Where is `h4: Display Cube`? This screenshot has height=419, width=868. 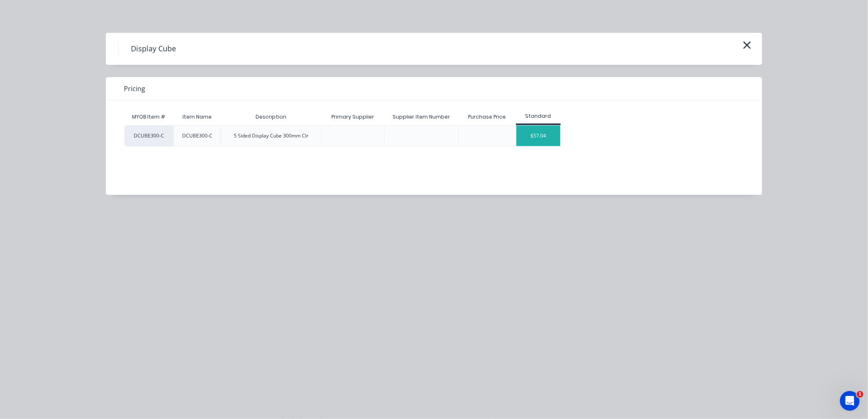 h4: Display Cube is located at coordinates (153, 49).